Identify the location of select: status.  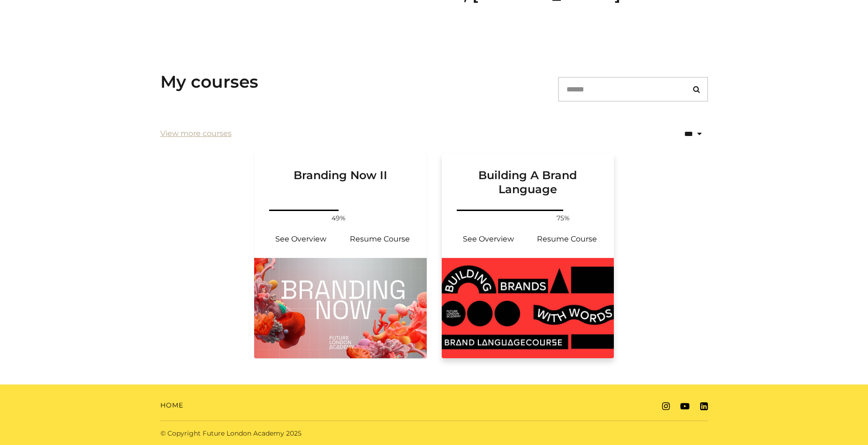
(675, 133).